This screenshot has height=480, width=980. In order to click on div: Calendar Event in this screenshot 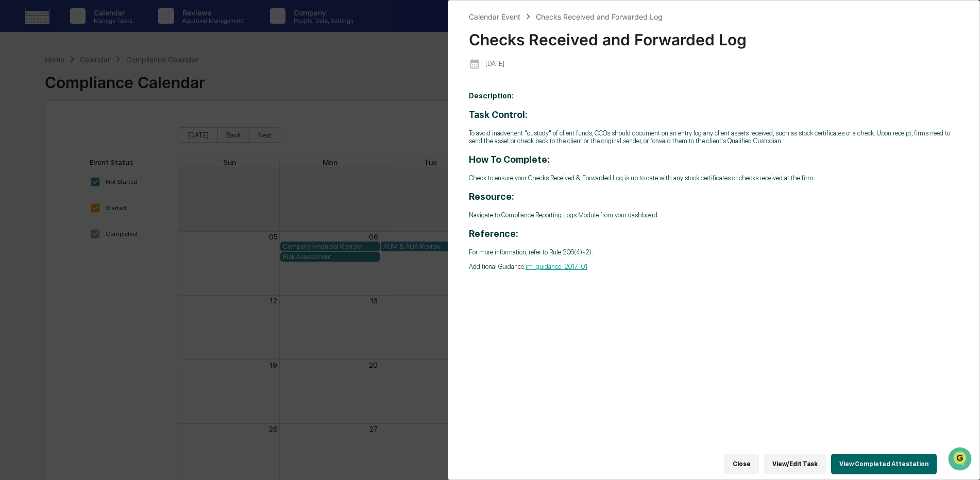, I will do `click(494, 16)`.